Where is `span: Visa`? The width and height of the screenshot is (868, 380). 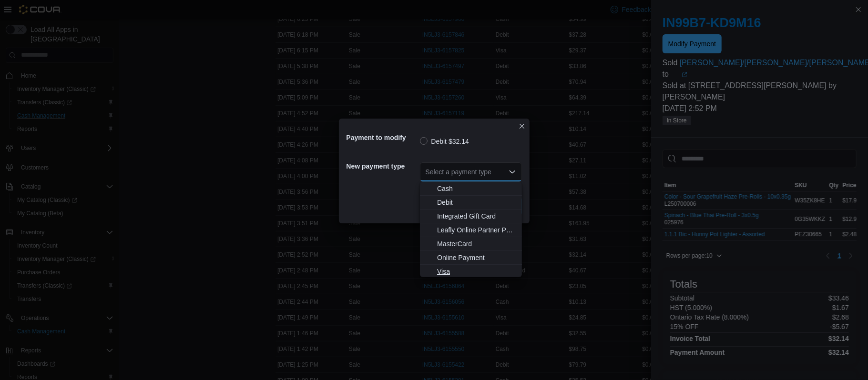 span: Visa is located at coordinates (477, 272).